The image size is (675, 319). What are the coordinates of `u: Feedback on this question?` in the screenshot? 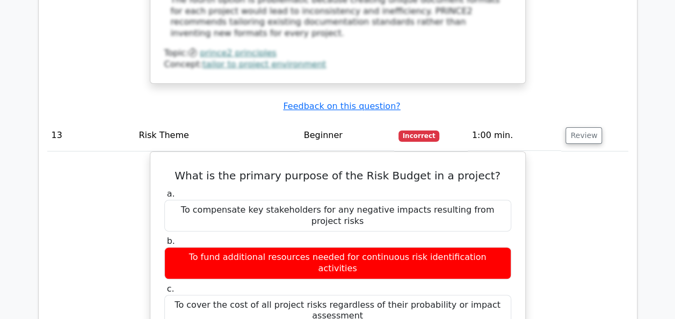 It's located at (342, 106).